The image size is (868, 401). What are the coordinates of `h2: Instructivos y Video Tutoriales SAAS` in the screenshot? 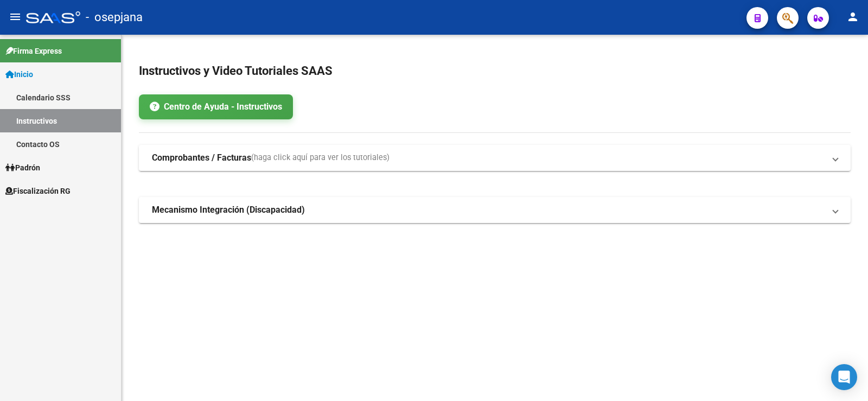 It's located at (495, 71).